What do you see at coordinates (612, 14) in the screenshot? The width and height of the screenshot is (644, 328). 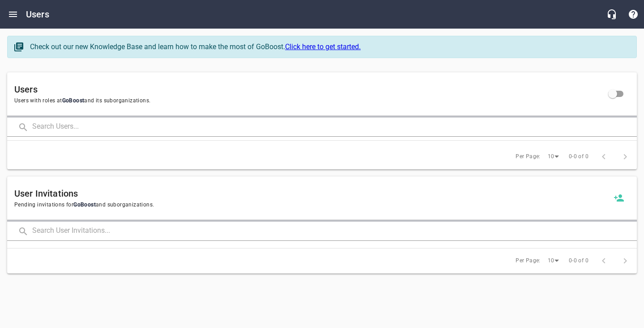 I see `button: Live Chat` at bounding box center [612, 14].